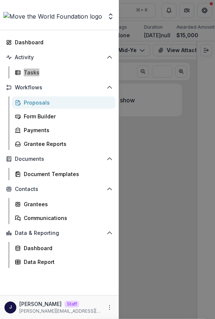  What do you see at coordinates (64, 130) in the screenshot?
I see `a: Payments` at bounding box center [64, 130].